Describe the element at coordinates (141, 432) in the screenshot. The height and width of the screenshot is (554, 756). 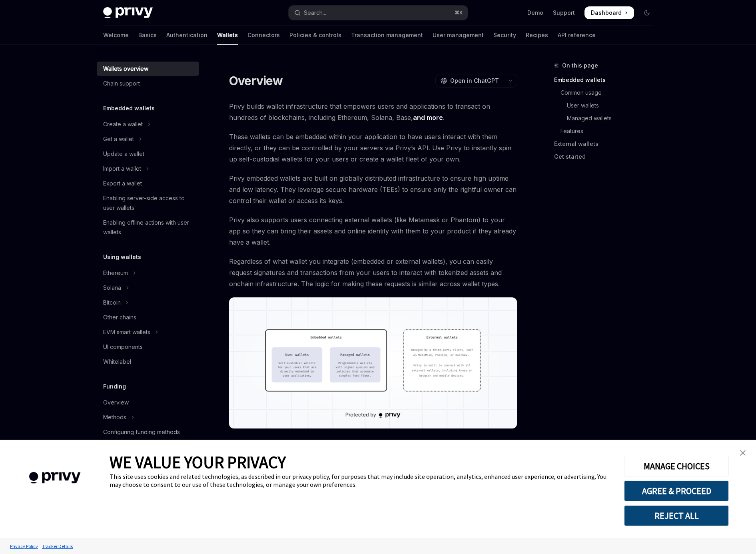
I see `div: Configuring funding methods` at that location.